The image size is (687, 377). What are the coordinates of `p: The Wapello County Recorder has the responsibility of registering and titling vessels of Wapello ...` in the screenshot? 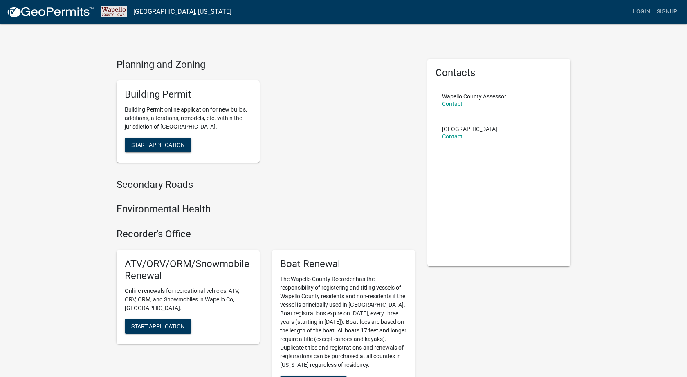 It's located at (343, 322).